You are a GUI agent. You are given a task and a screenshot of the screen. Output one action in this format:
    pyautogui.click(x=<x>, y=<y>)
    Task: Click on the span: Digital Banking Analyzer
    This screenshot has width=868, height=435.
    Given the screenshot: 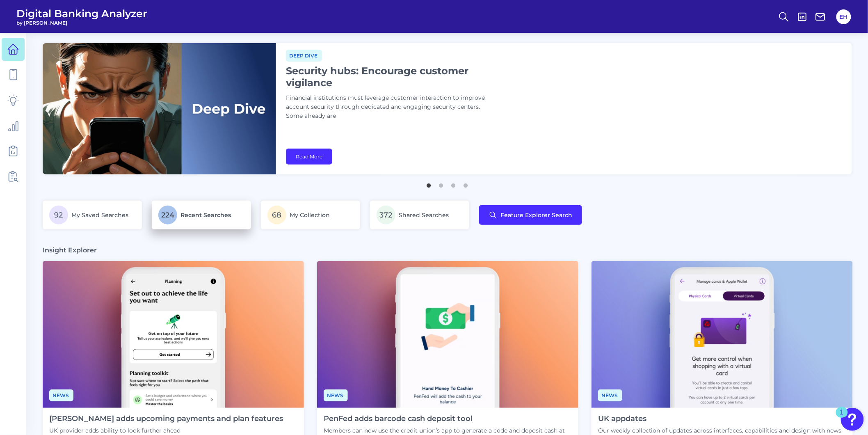 What is the action you would take?
    pyautogui.click(x=82, y=14)
    